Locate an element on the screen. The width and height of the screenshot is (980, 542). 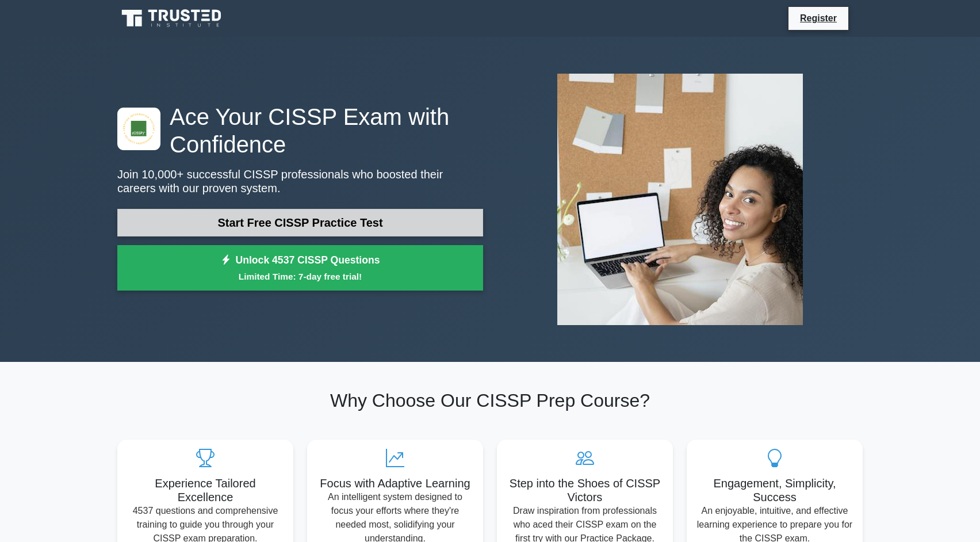
h5: Experience Tailored Excellence is located at coordinates (206, 490).